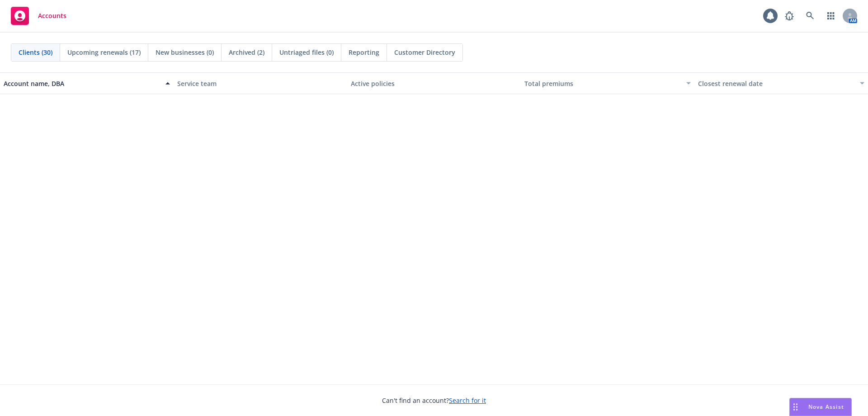 This screenshot has width=868, height=416. Describe the element at coordinates (434, 83) in the screenshot. I see `button: Active policies` at that location.